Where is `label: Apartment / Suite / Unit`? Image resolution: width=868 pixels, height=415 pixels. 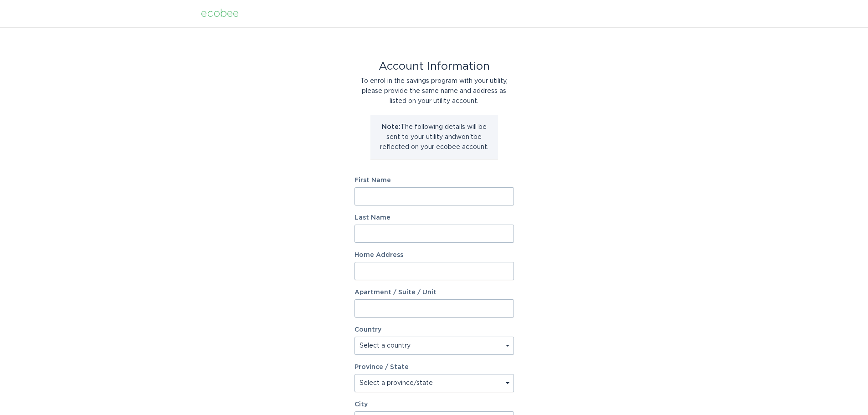
label: Apartment / Suite / Unit is located at coordinates (434, 292).